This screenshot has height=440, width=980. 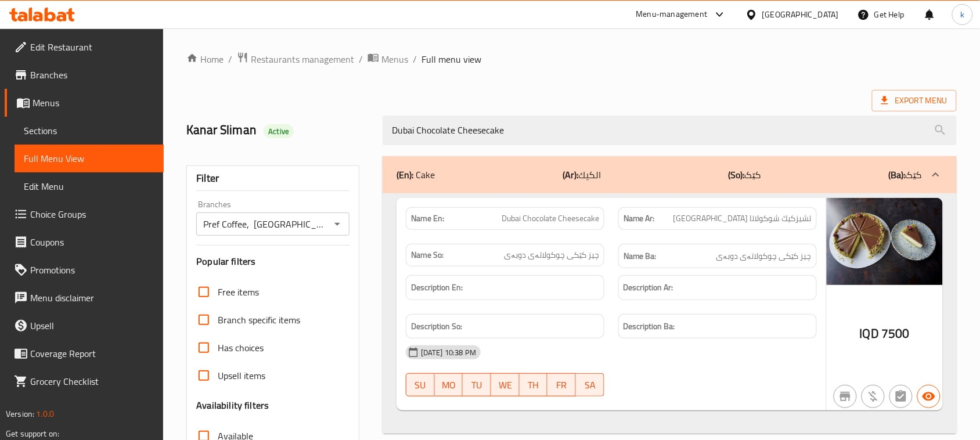 What do you see at coordinates (92, 214) in the screenshot?
I see `span: Choice Groups` at bounding box center [92, 214].